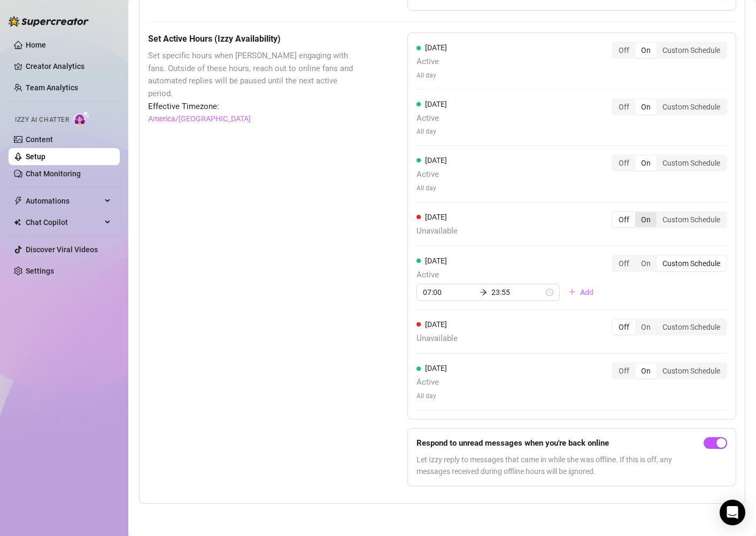  What do you see at coordinates (36, 157) in the screenshot?
I see `a: Setup` at bounding box center [36, 157].